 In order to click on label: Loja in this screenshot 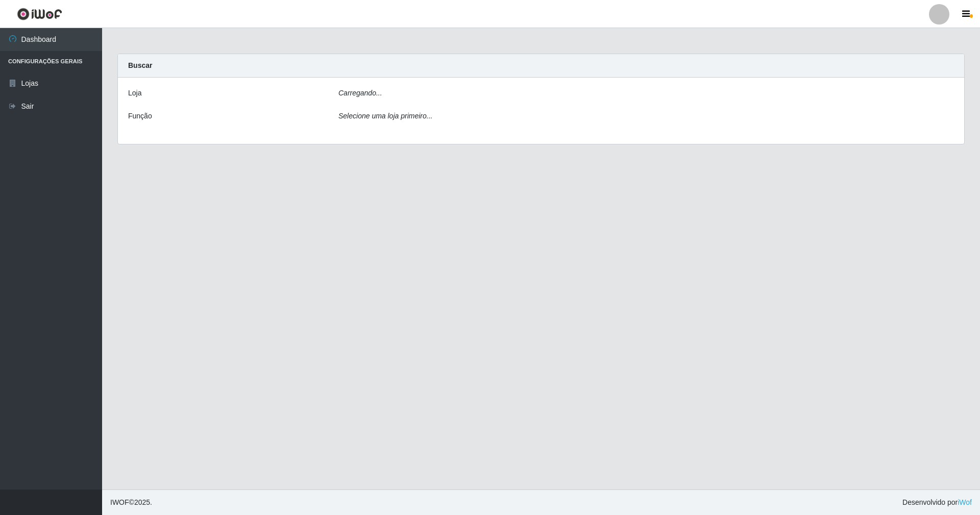, I will do `click(135, 93)`.